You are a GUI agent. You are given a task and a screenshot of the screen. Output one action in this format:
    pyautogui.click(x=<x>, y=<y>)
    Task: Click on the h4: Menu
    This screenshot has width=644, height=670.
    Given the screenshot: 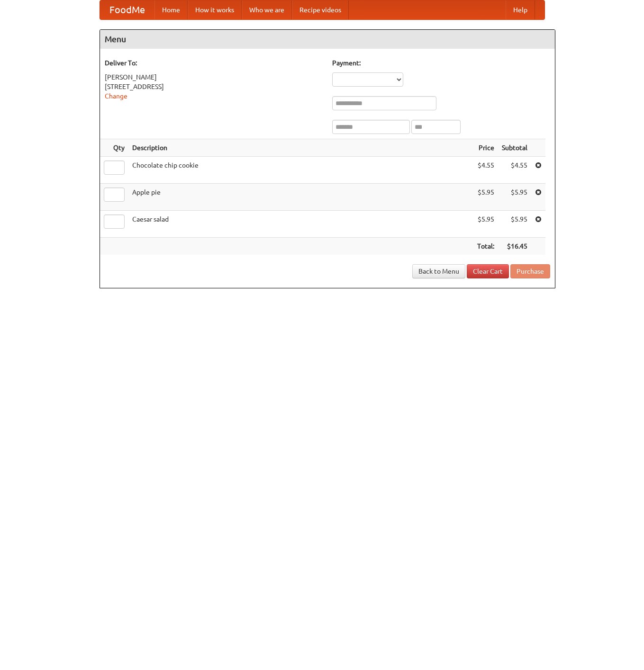 What is the action you would take?
    pyautogui.click(x=328, y=40)
    